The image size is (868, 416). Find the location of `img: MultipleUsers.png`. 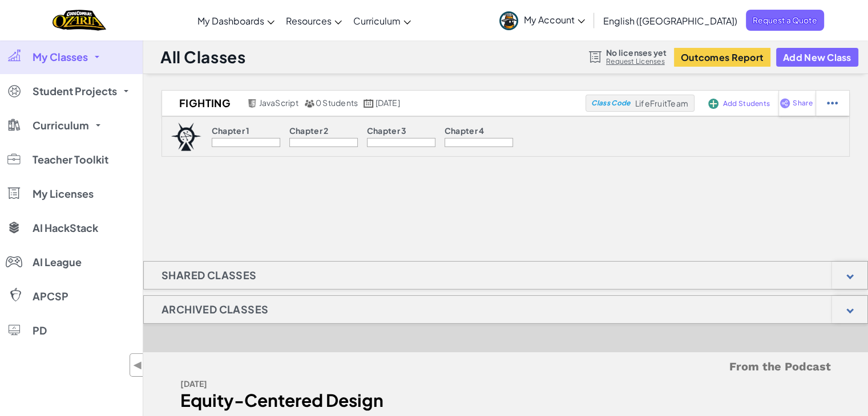

img: MultipleUsers.png is located at coordinates (309, 103).